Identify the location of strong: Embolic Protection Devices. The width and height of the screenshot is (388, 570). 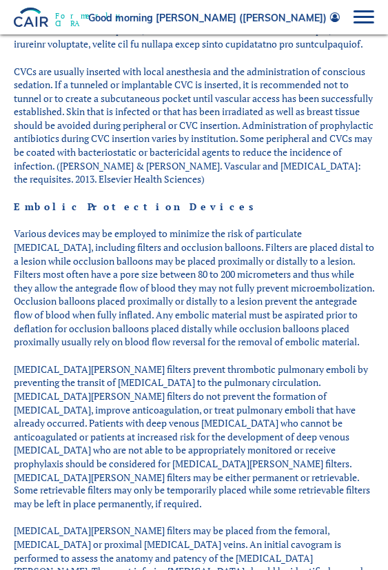
(137, 206).